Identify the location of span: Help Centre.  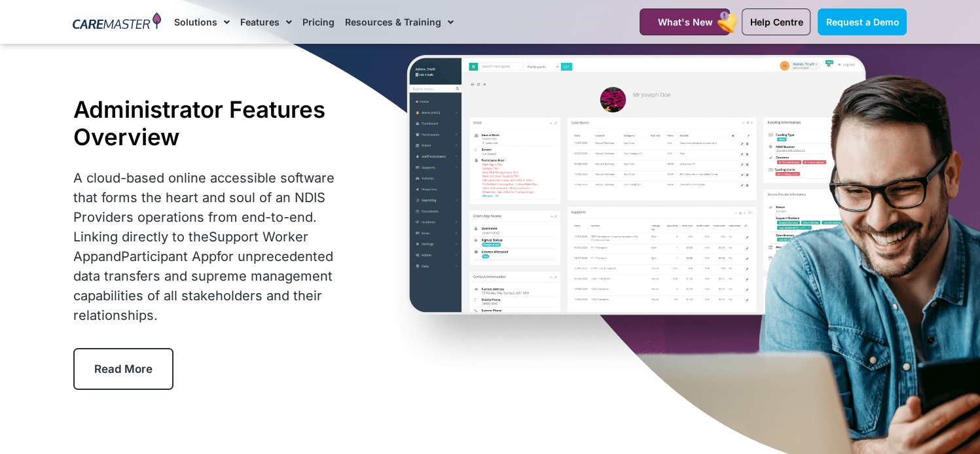
(776, 22).